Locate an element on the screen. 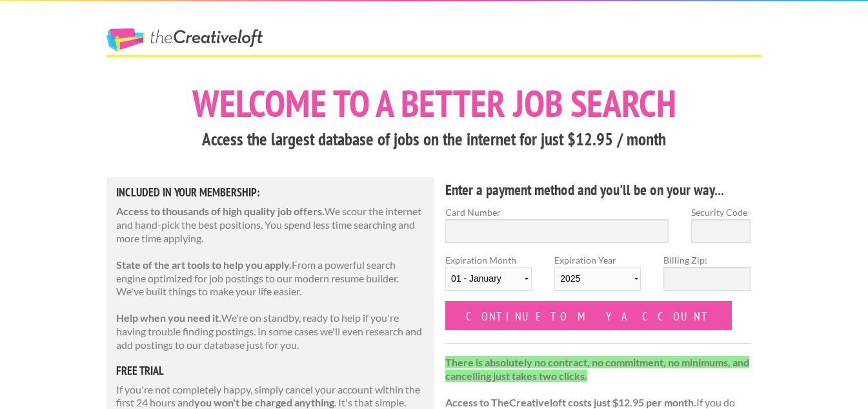 This screenshot has height=409, width=868. select: Expiration Year is located at coordinates (598, 278).